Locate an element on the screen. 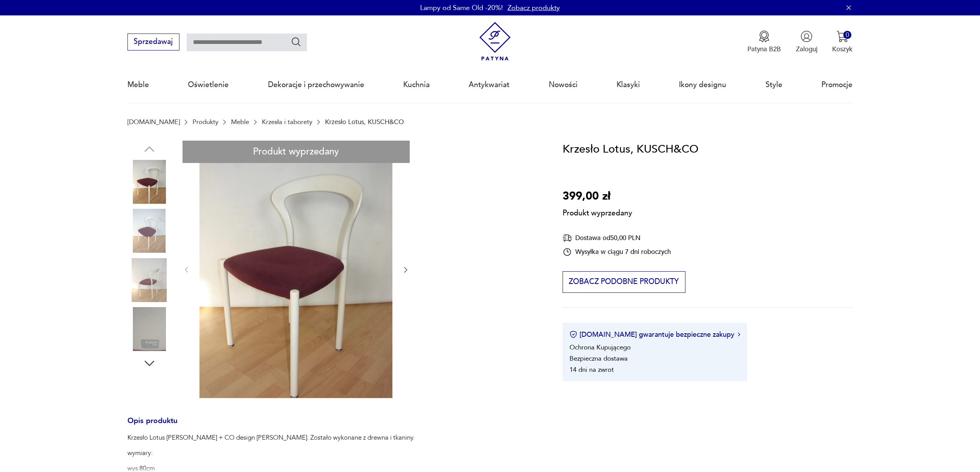 The height and width of the screenshot is (472, 980). p: Patyna B2B is located at coordinates (764, 49).